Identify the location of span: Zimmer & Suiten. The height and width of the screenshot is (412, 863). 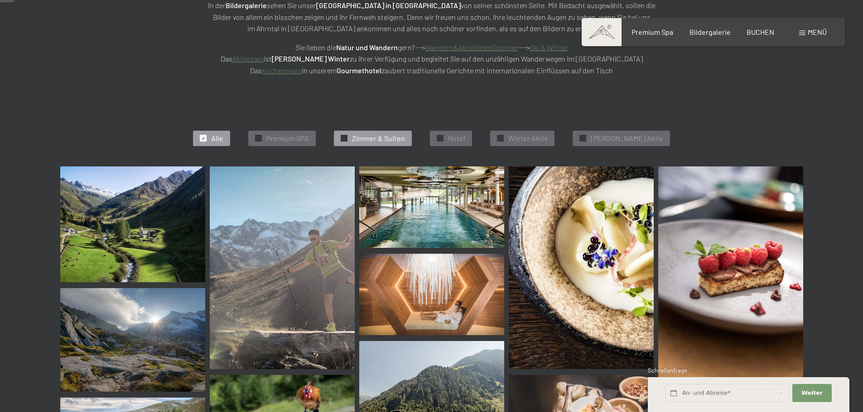
(378, 139).